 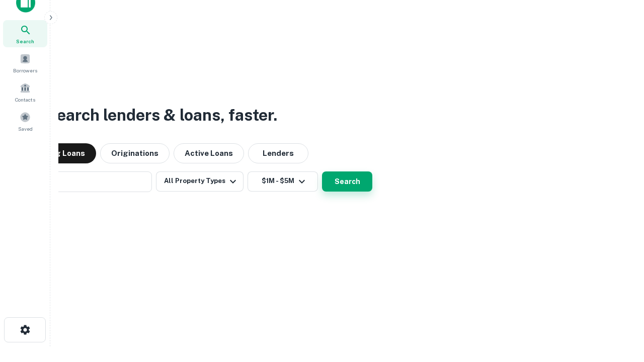 I want to click on span: Borrowers, so click(x=25, y=71).